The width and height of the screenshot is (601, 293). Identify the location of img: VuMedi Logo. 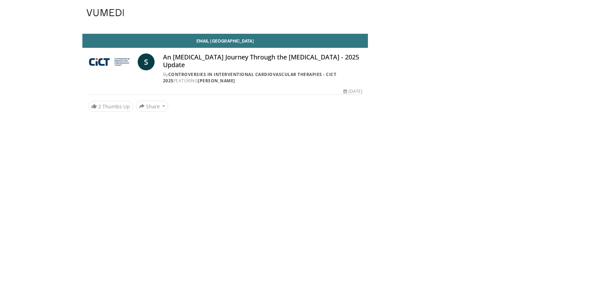
(105, 13).